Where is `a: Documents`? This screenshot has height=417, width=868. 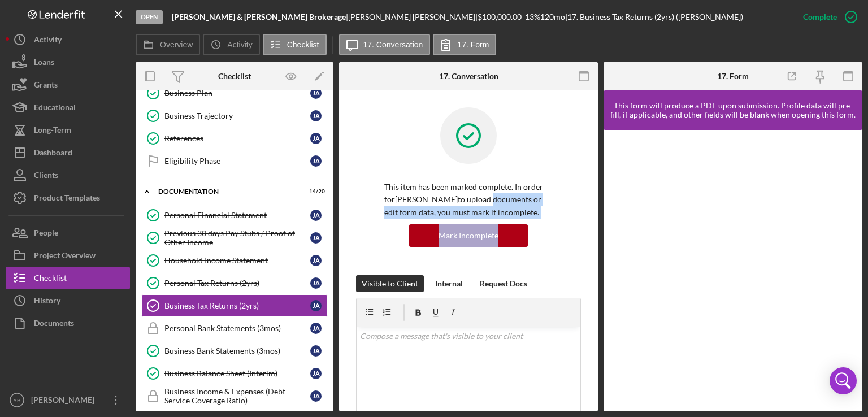 a: Documents is located at coordinates (68, 323).